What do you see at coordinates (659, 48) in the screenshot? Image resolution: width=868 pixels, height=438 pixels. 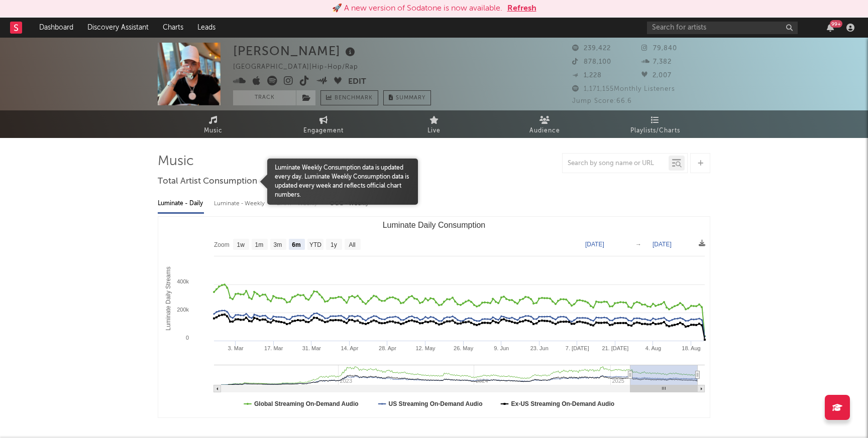 I see `span: 79,840` at bounding box center [659, 48].